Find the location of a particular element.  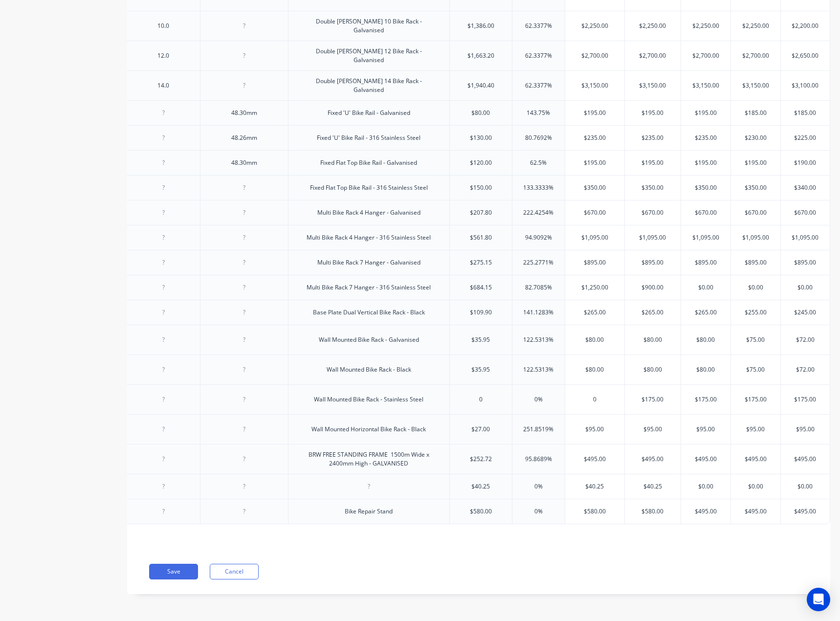

div: Fixed 'U' Bike Rail - 316 Stainless Steel is located at coordinates (368, 138).